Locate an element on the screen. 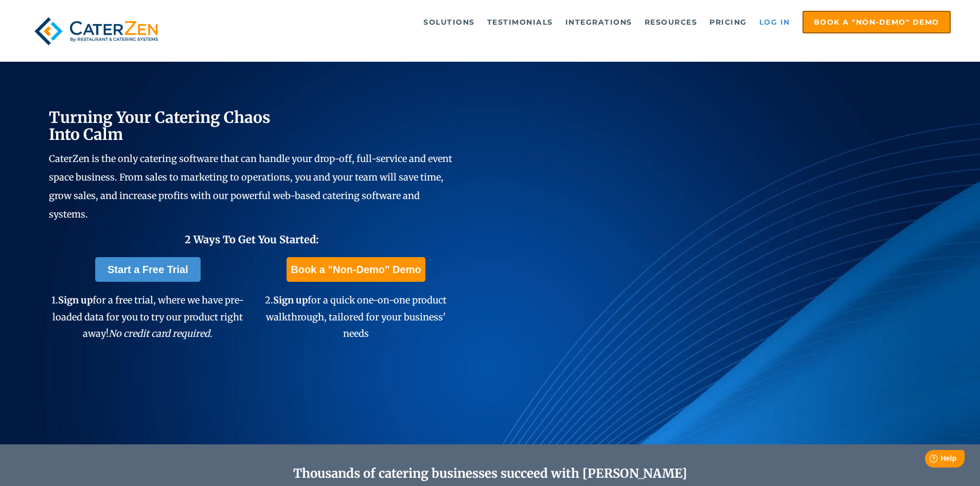 The image size is (980, 486). a: Testimonials is located at coordinates (520, 22).